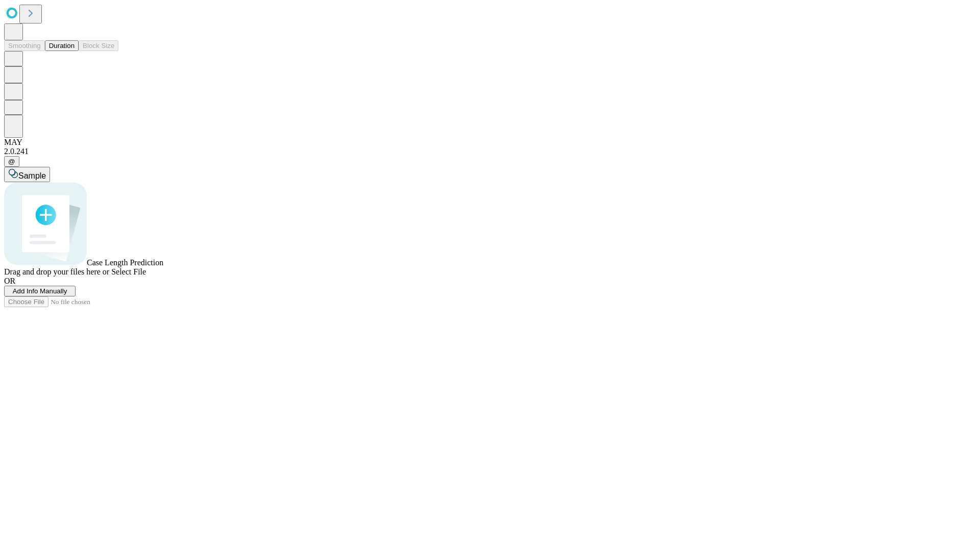 The height and width of the screenshot is (551, 980). What do you see at coordinates (125, 262) in the screenshot?
I see `span: Case Length Prediction` at bounding box center [125, 262].